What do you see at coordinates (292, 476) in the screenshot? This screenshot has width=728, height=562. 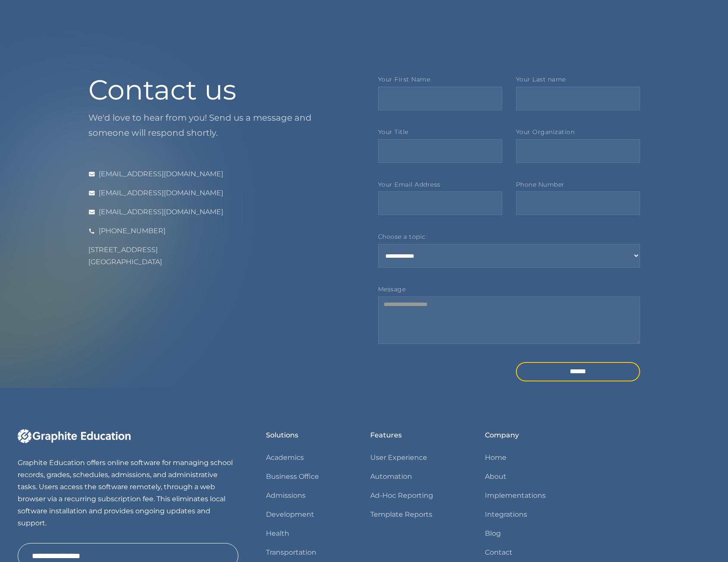 I see `a: Business Office` at bounding box center [292, 476].